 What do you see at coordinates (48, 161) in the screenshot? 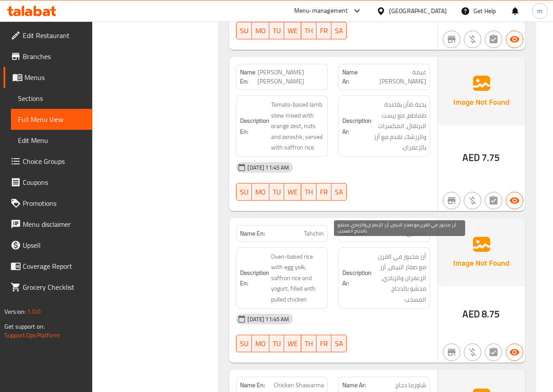
I see `a: Choice Groups` at bounding box center [48, 161].